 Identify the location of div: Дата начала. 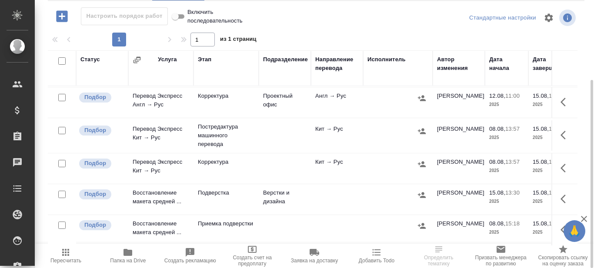
(506, 64).